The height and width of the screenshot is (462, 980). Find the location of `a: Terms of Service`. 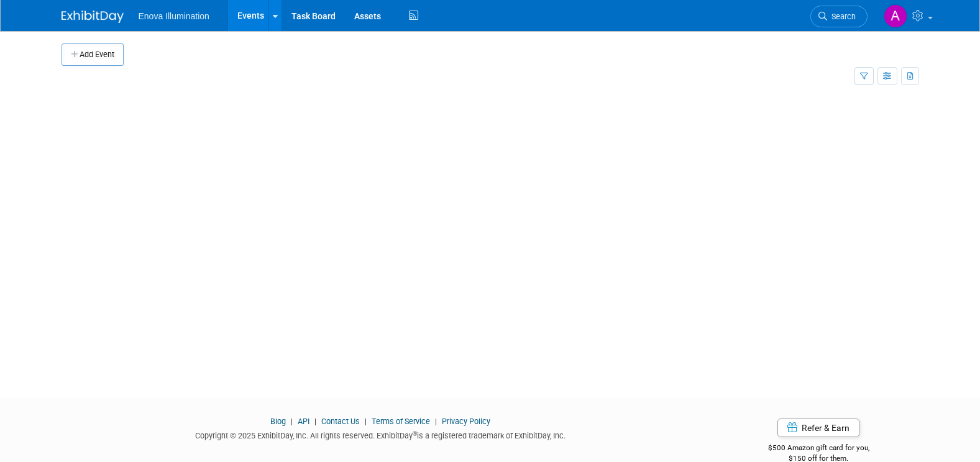

a: Terms of Service is located at coordinates (401, 421).